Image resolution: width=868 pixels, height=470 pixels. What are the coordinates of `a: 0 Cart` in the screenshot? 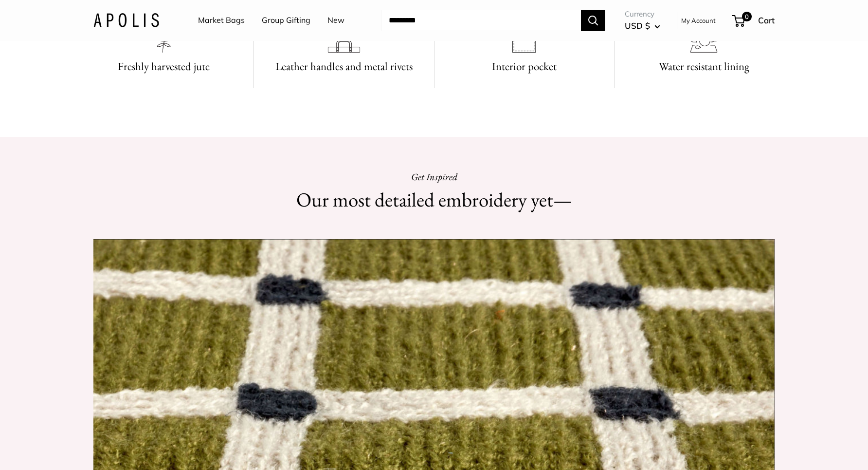 It's located at (754, 20).